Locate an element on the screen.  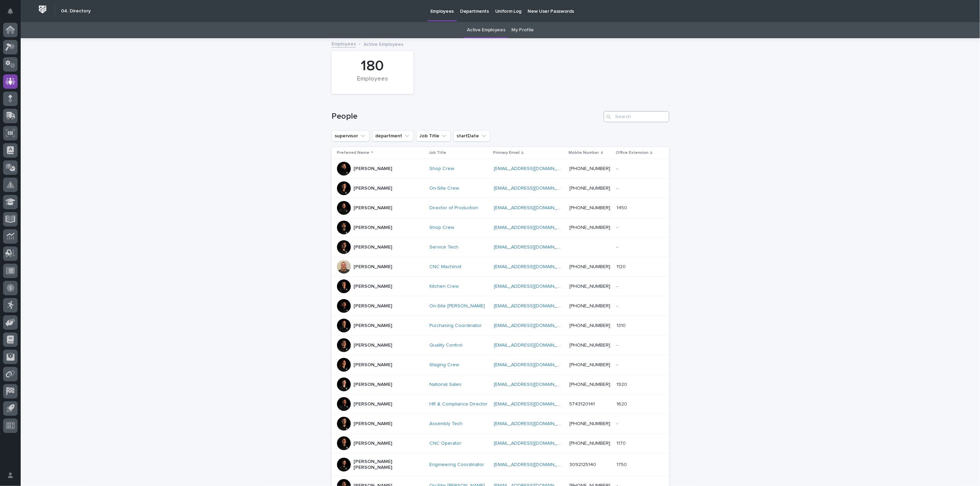
p: Preferred Name is located at coordinates (353, 153).